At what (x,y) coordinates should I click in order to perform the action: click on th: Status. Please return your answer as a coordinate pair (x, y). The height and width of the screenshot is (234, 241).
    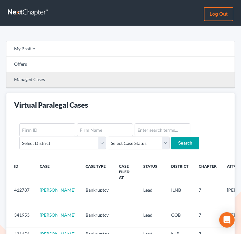
    Looking at the image, I should click on (152, 172).